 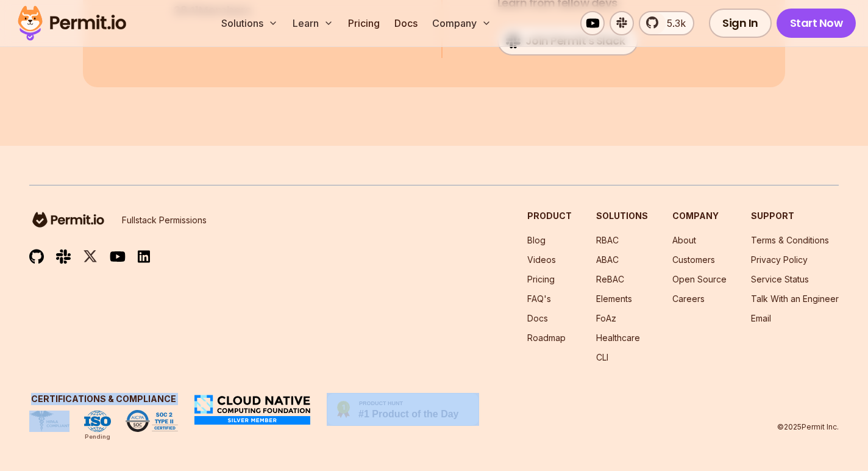 What do you see at coordinates (546, 337) in the screenshot?
I see `a: Roadmap` at bounding box center [546, 337].